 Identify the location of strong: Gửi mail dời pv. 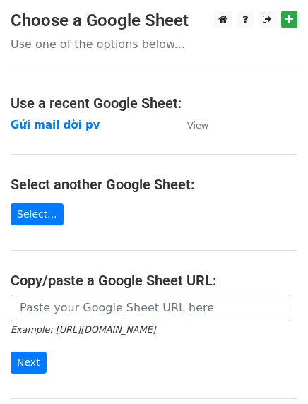
(55, 125).